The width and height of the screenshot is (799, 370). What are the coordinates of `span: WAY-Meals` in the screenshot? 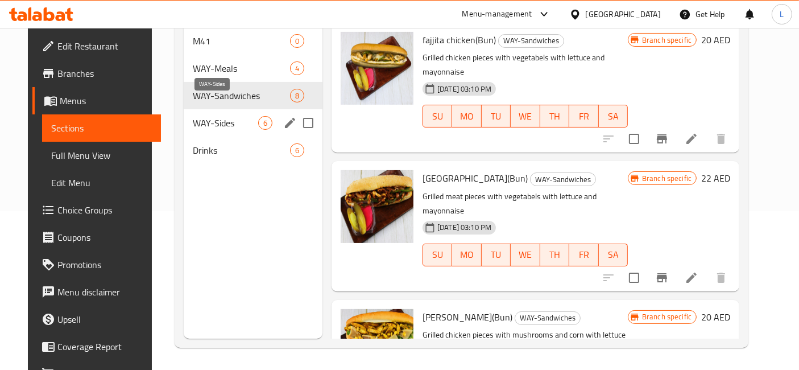 It's located at (241, 68).